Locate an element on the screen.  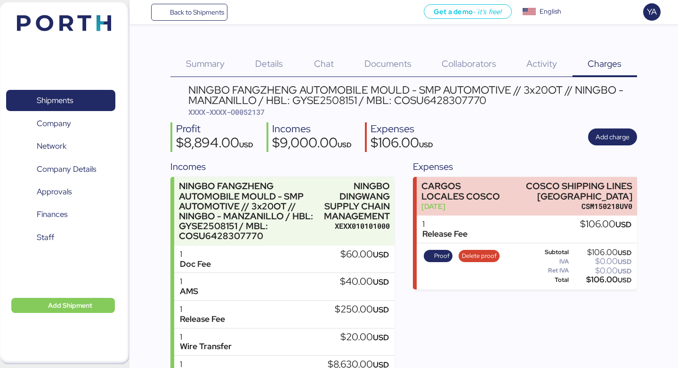
div: $8,894.00 is located at coordinates (215, 144).